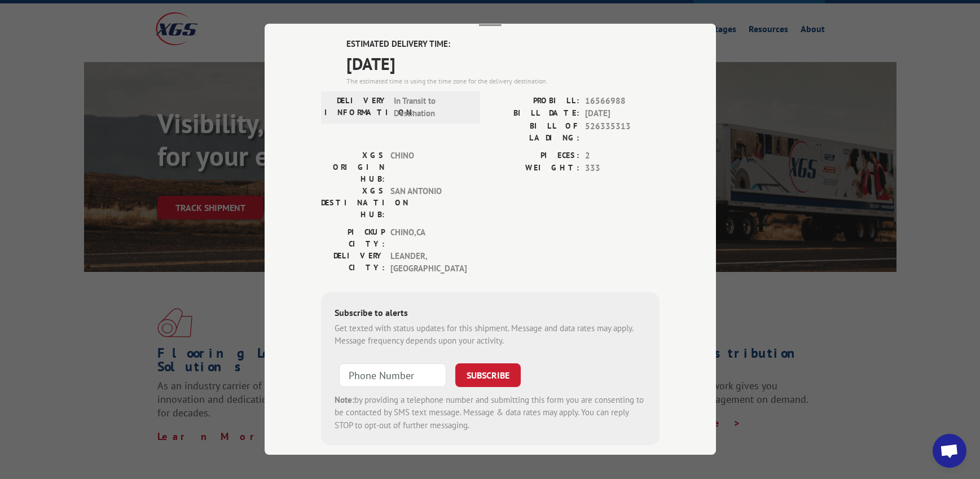 This screenshot has height=479, width=980. I want to click on span: CHINO, so click(428, 167).